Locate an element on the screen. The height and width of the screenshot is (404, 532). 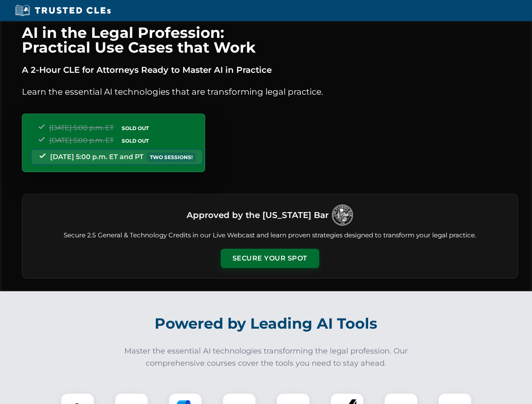
p: Secure 2.5 General & Technology Credits in our Live Webcast and learn proven strategies designed ... is located at coordinates (270, 235).